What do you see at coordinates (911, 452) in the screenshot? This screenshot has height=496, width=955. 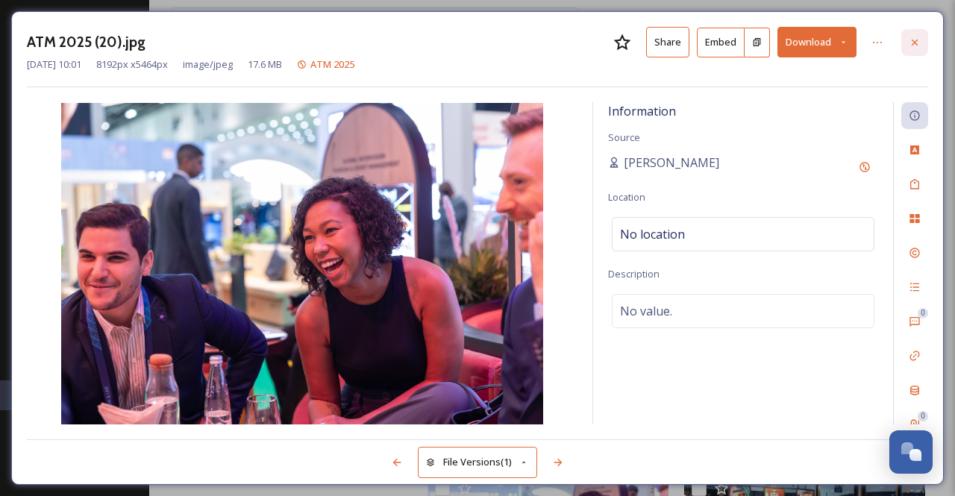 I see `button: Open Chat` at bounding box center [911, 452].